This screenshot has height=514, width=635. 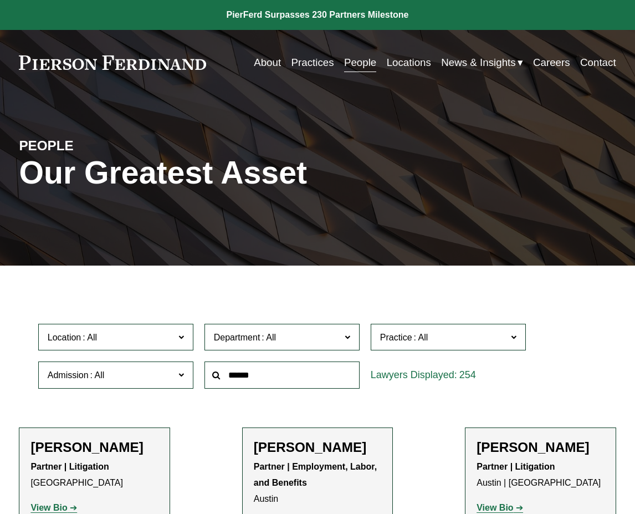 What do you see at coordinates (93, 146) in the screenshot?
I see `h4: PEOPLE` at bounding box center [93, 146].